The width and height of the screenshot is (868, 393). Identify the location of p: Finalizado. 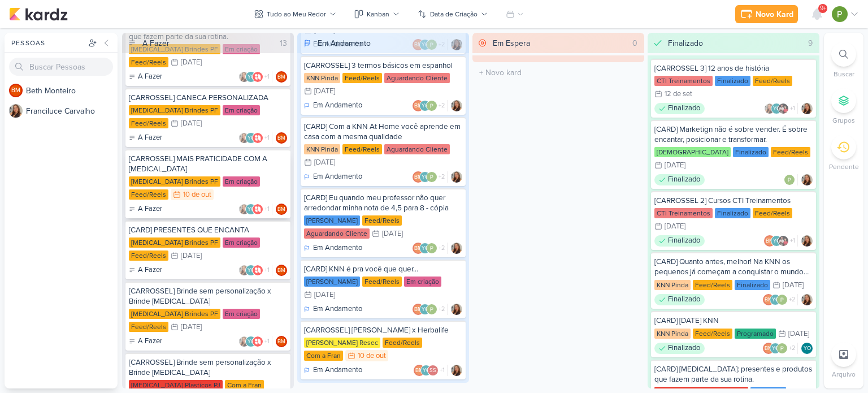
(683, 108).